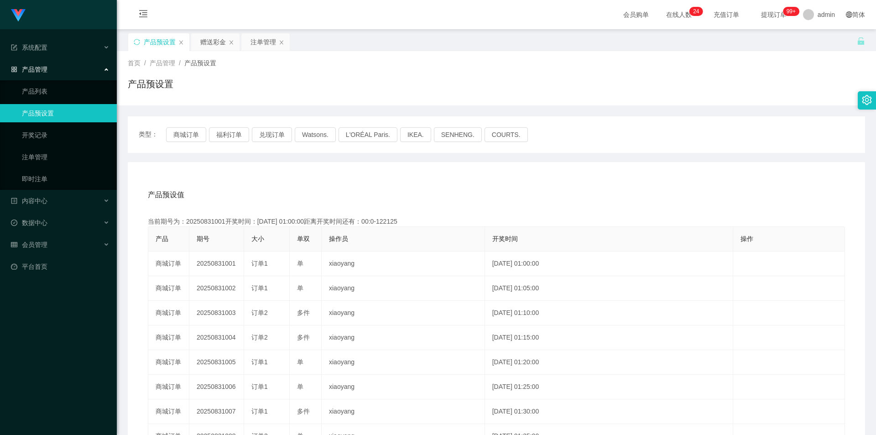  What do you see at coordinates (60, 266) in the screenshot?
I see `a: 图标: dashboard平台首页` at bounding box center [60, 266].